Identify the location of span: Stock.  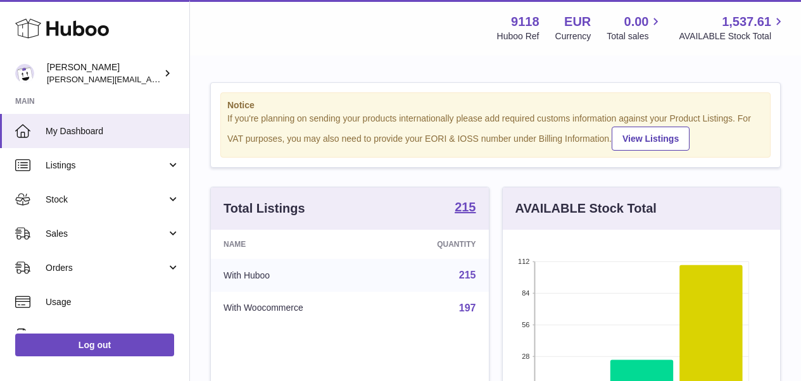
(106, 199).